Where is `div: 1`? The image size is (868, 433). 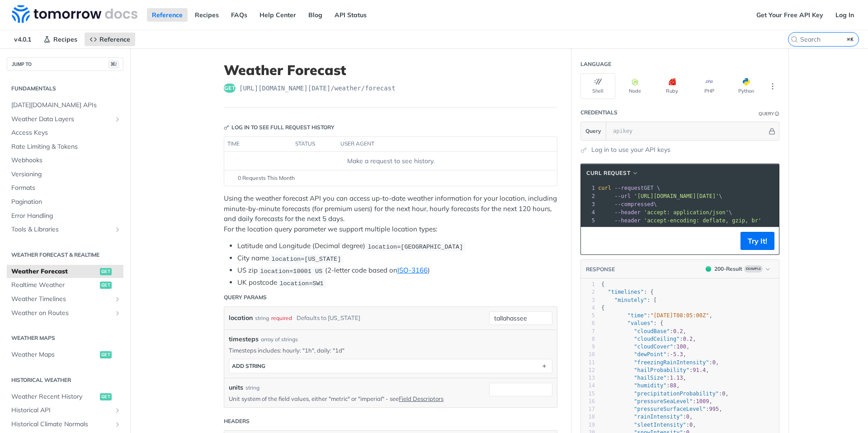
div: 1 is located at coordinates (587, 285).